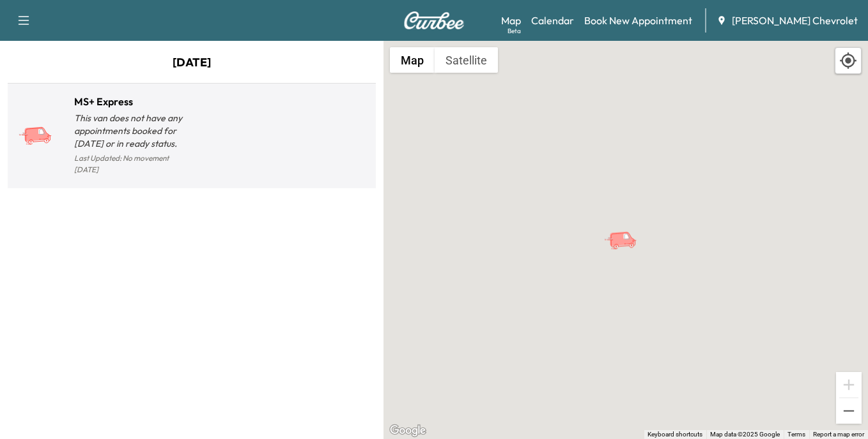  Describe the element at coordinates (626, 229) in the screenshot. I see `gmp-advanced-marker: MS+ Express` at that location.